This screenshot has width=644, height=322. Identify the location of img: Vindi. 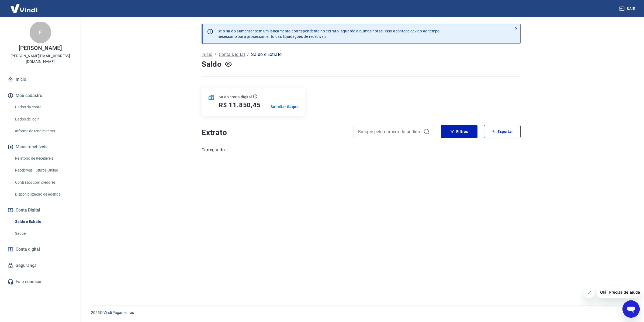
(24, 9).